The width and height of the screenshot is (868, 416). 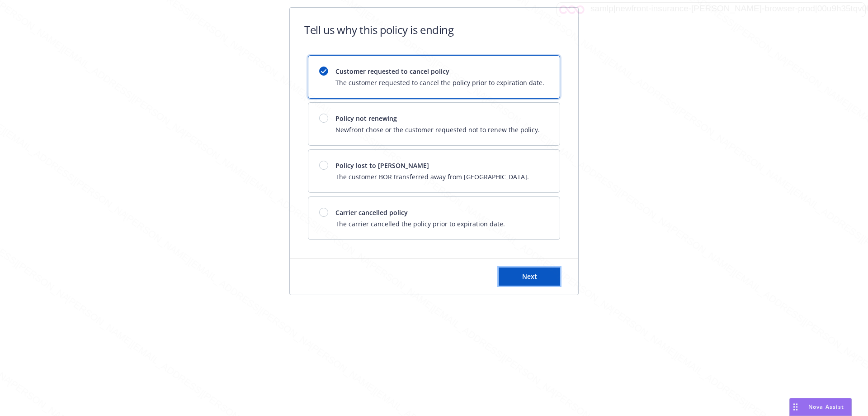 I want to click on h1: Tell us why this policy is ending, so click(x=379, y=29).